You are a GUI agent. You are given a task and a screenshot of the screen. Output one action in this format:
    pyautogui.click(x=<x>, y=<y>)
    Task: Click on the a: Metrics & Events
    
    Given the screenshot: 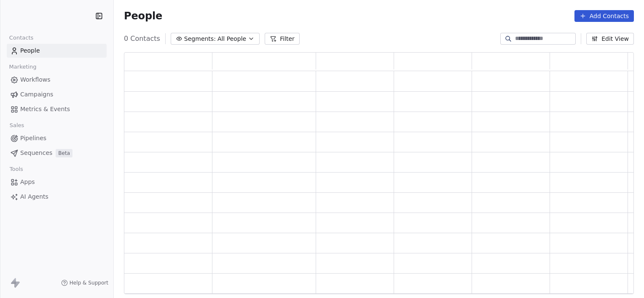 What is the action you would take?
    pyautogui.click(x=56, y=109)
    